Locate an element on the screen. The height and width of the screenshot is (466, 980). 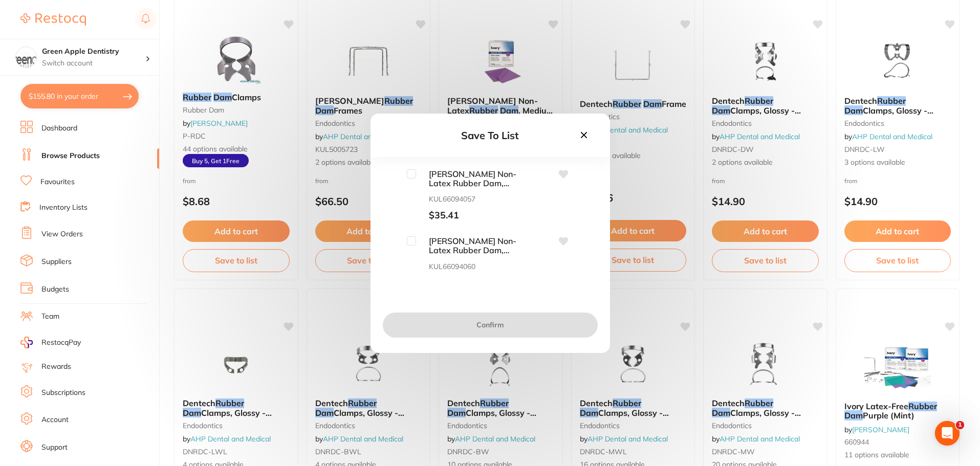
span: Save To List is located at coordinates (490, 135).